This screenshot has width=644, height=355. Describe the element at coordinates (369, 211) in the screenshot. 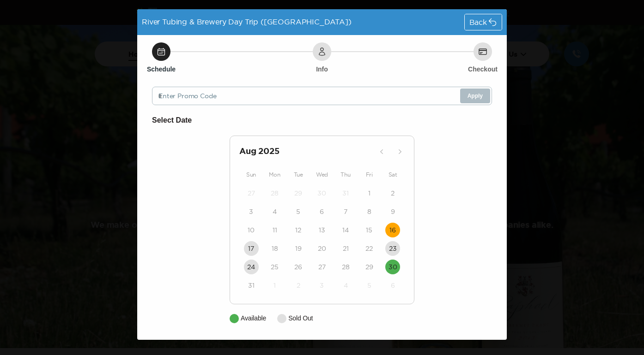

I see `button: 8` at that location.